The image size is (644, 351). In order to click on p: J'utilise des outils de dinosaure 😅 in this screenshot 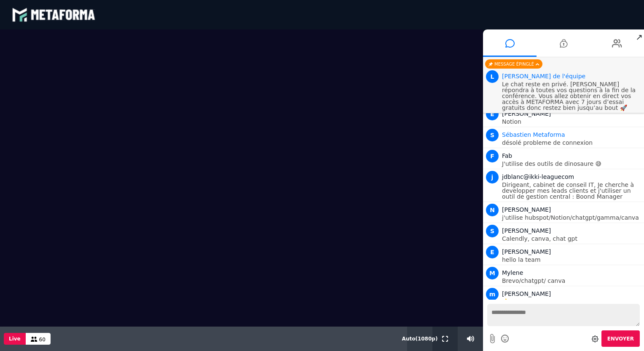, I will do `click(572, 164)`.